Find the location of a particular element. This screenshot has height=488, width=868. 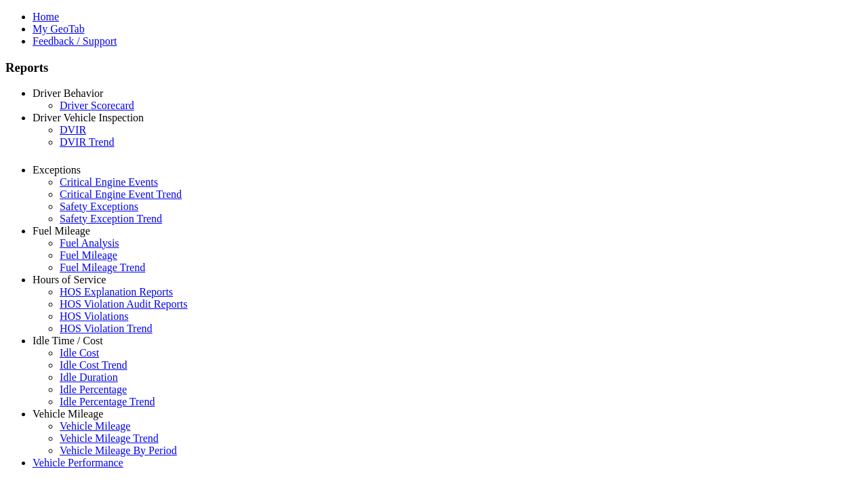

a: Critical Engine Events is located at coordinates (109, 182).